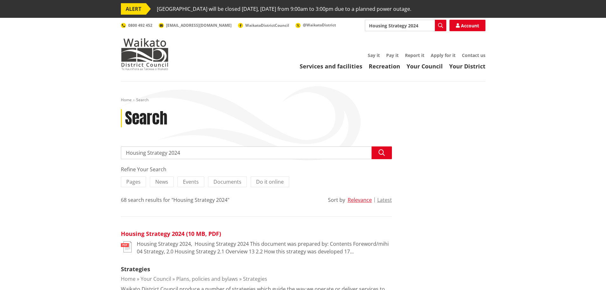 This screenshot has width=606, height=290. I want to click on div: 68 search results for "Housing Strategy 2024", so click(175, 200).